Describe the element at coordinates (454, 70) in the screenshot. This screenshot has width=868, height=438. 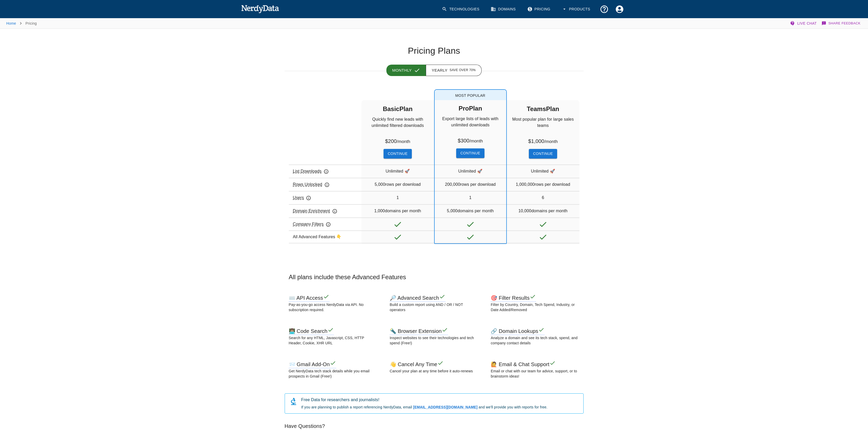
I see `button: Yearly Save over 70%` at that location.